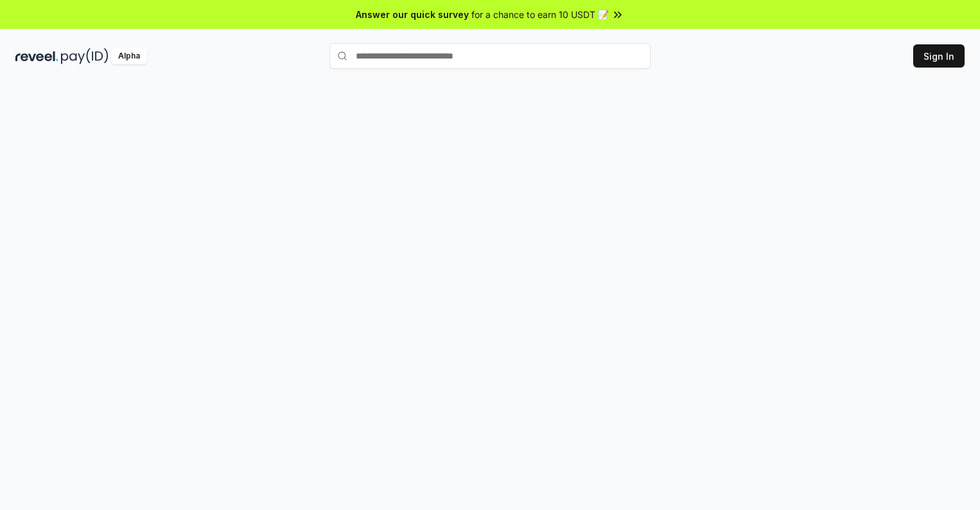 The width and height of the screenshot is (980, 510). What do you see at coordinates (541, 14) in the screenshot?
I see `span: for a chance to earn 10 USDT 📝` at bounding box center [541, 14].